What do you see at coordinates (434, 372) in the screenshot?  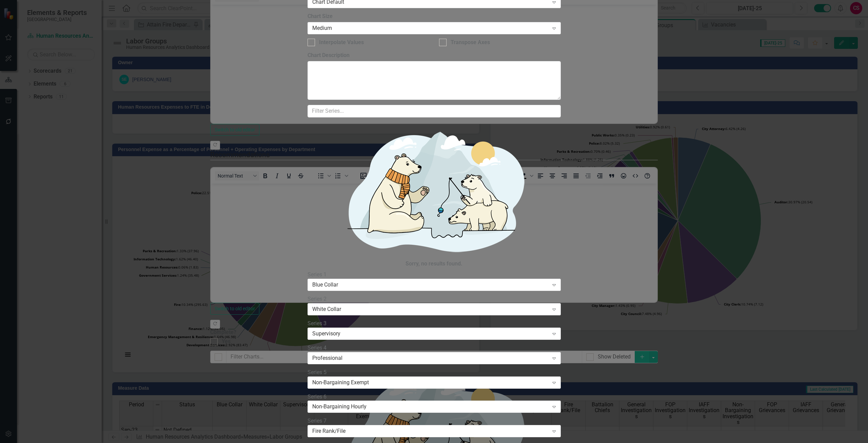 I see `div: Series 5` at bounding box center [434, 372].